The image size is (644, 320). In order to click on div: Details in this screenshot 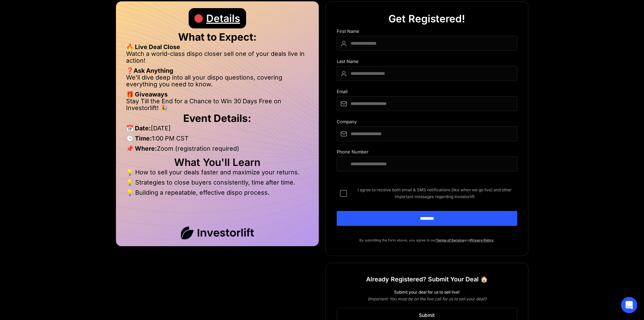, I will do `click(223, 18)`.